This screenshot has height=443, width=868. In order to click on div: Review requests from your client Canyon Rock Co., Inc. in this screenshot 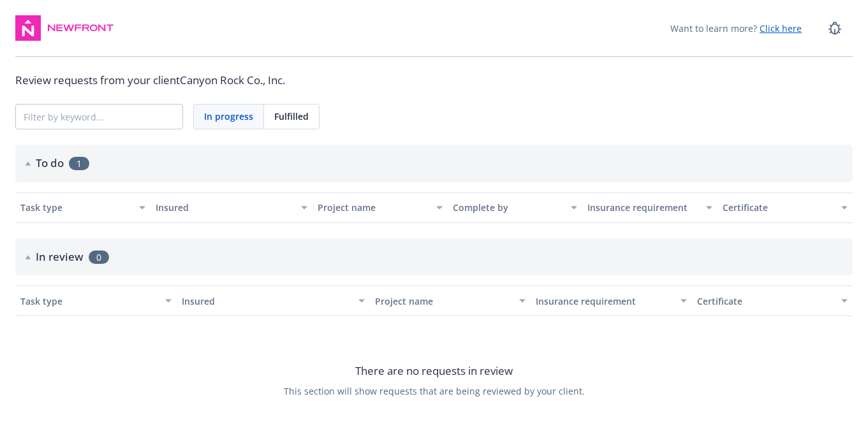, I will do `click(434, 80)`.